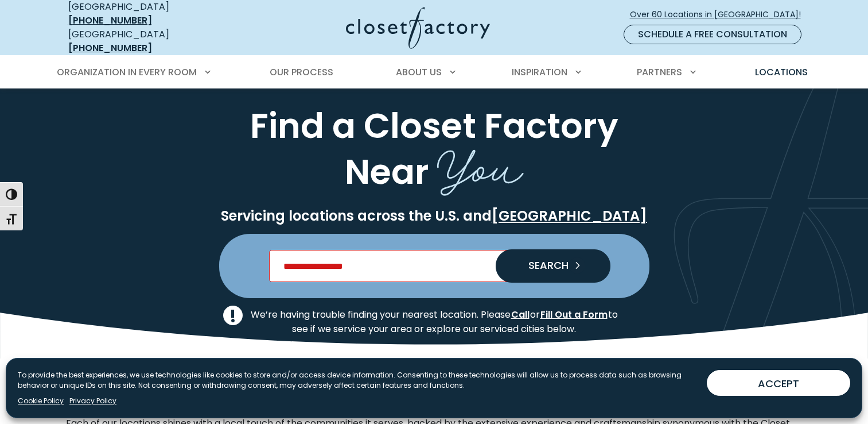 This screenshot has width=868, height=424. Describe the element at coordinates (520, 315) in the screenshot. I see `a: Call` at that location.